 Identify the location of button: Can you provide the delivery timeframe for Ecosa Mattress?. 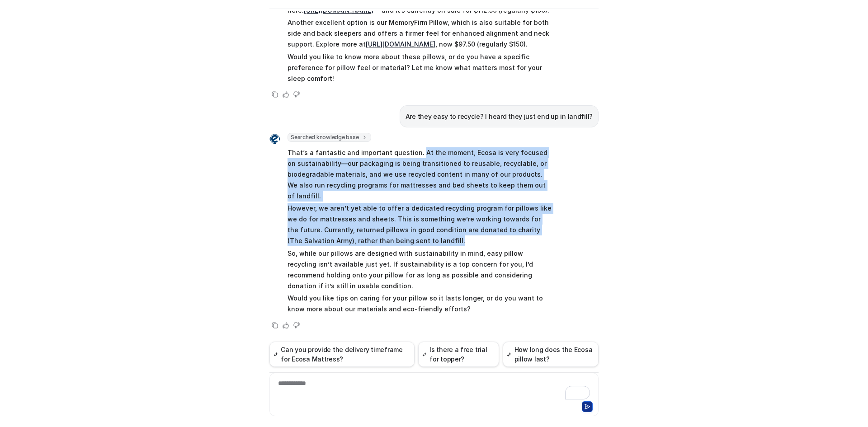
(342, 354).